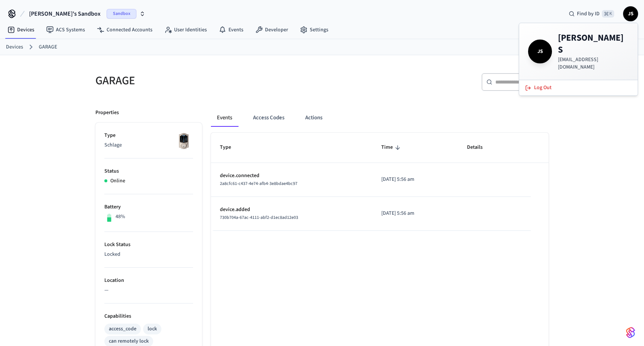 This screenshot has width=644, height=346. I want to click on p: 48%, so click(120, 217).